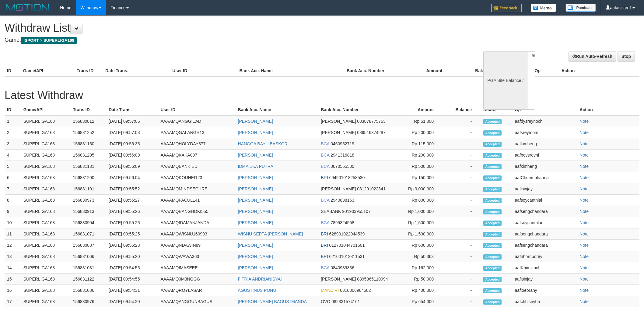 This screenshot has width=644, height=311. What do you see at coordinates (196, 290) in the screenshot?
I see `td: AAAAMQROYLASAR` at bounding box center [196, 290].